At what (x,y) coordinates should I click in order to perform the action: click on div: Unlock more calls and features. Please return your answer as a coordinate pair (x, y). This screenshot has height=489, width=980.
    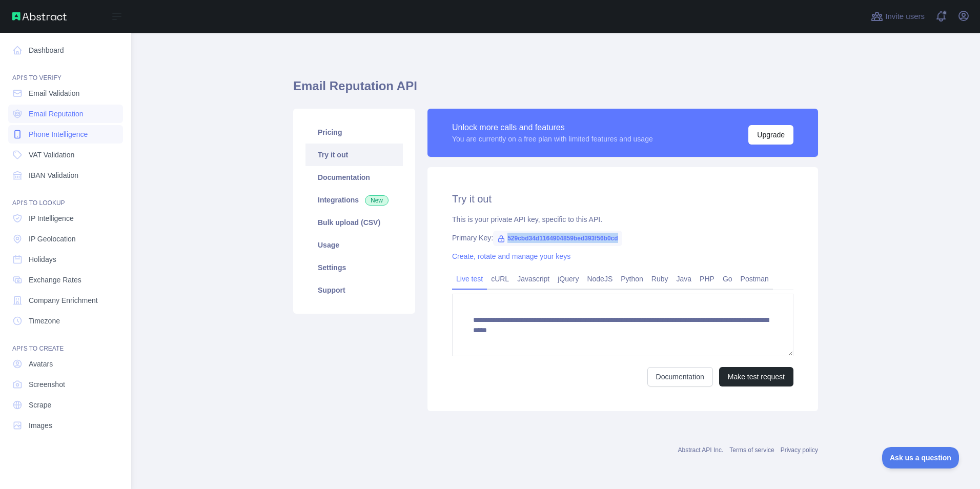
    Looking at the image, I should click on (553, 128).